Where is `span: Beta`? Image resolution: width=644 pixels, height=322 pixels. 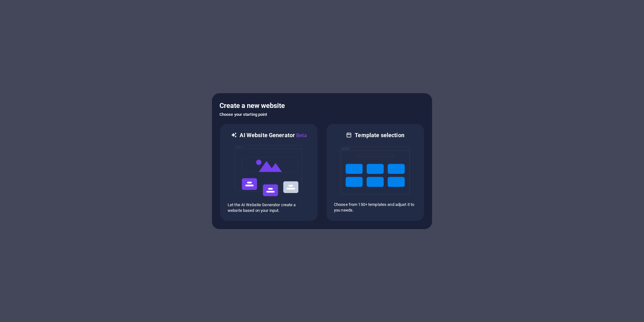 span: Beta is located at coordinates (301, 135).